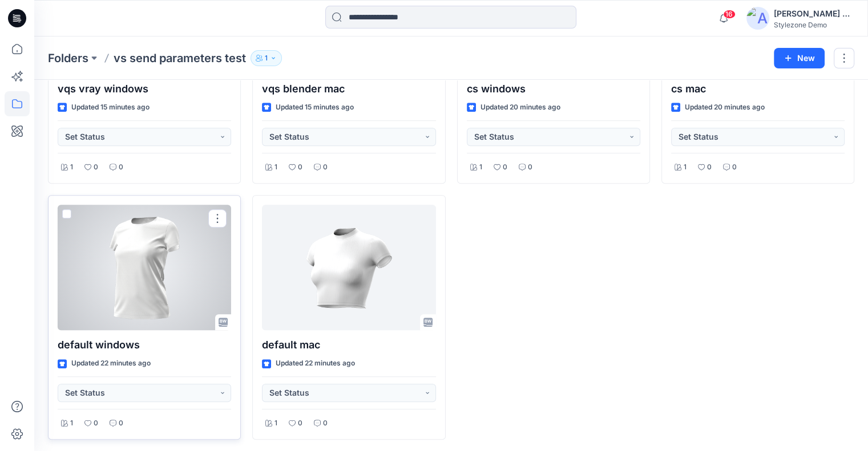  I want to click on p: cs windows, so click(553, 89).